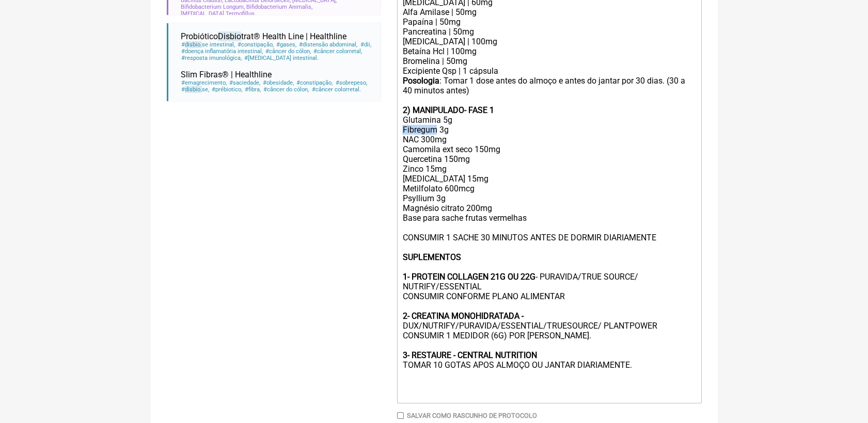  What do you see at coordinates (462, 316) in the screenshot?
I see `strong: 2- CREATINA MONOHIDRATADA -` at bounding box center [462, 316].